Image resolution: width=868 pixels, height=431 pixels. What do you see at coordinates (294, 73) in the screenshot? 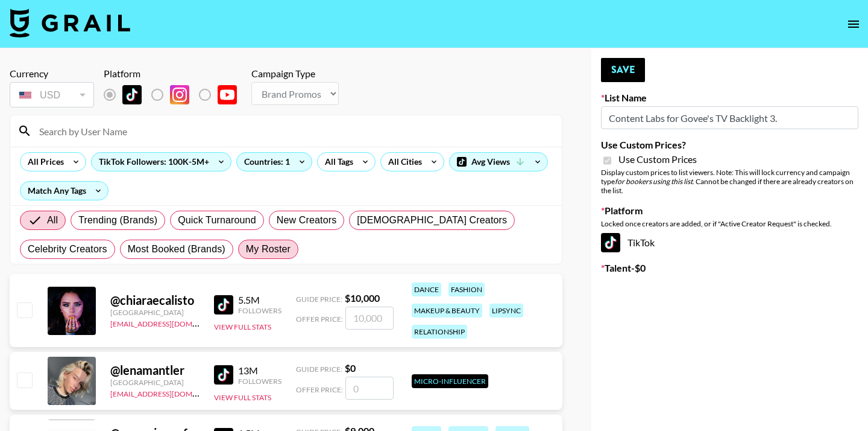
I see `div: Campaign Type` at bounding box center [294, 73].